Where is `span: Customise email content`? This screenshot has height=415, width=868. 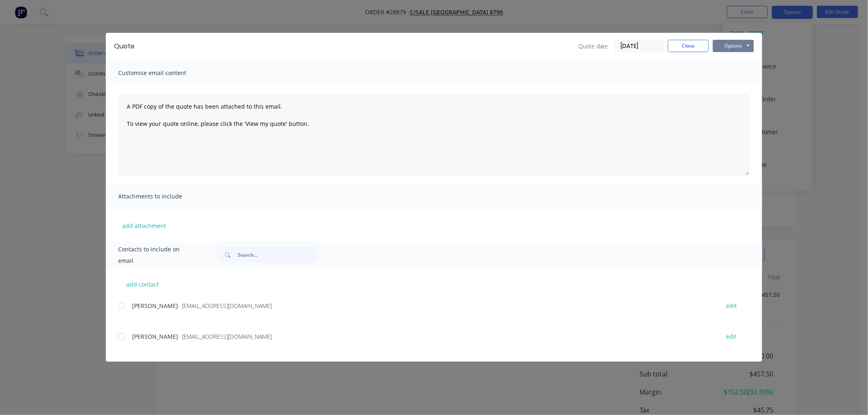 span: Customise email content is located at coordinates (163, 74).